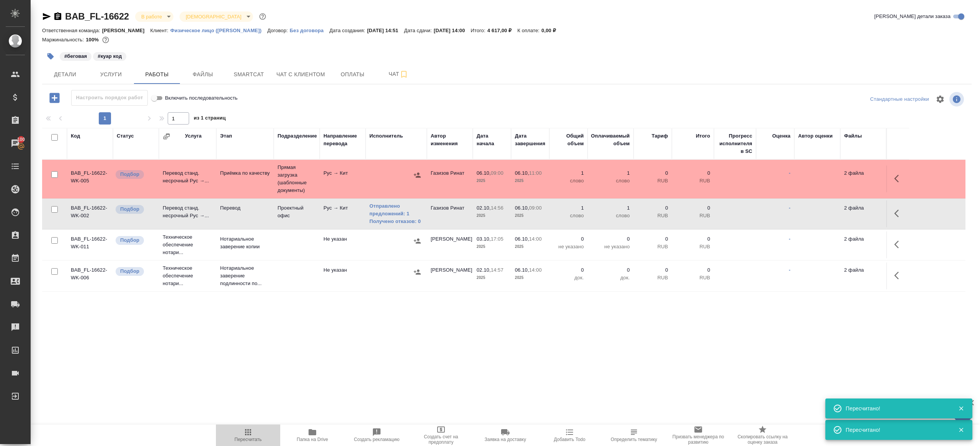 The height and width of the screenshot is (446, 980). What do you see at coordinates (313, 435) in the screenshot?
I see `button: Папка на Drive` at bounding box center [313, 435].